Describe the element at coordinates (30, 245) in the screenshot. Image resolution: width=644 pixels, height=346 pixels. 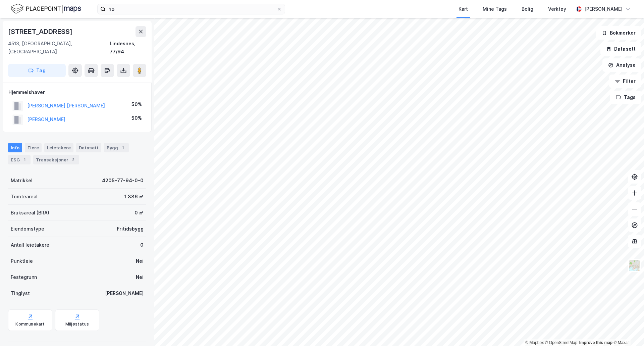
I see `div: Antall leietakere` at that location.